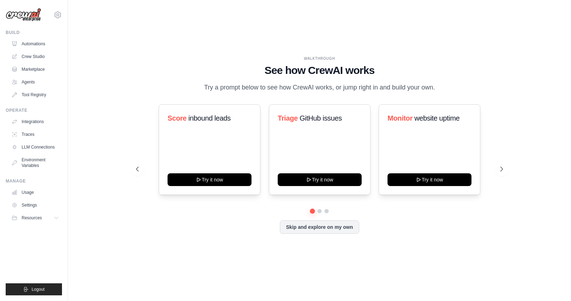 The width and height of the screenshot is (571, 301). What do you see at coordinates (35, 147) in the screenshot?
I see `a: LLM Connections` at bounding box center [35, 147].